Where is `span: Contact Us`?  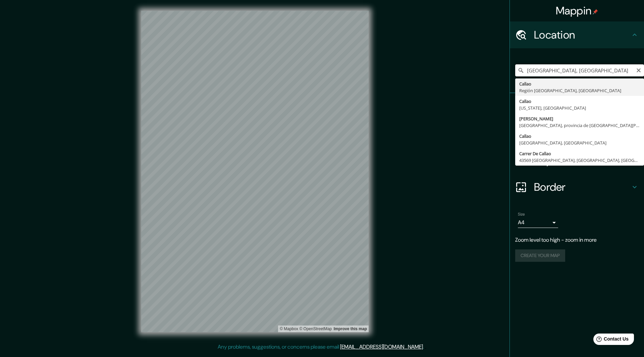
span: Contact Us is located at coordinates (32, 8).